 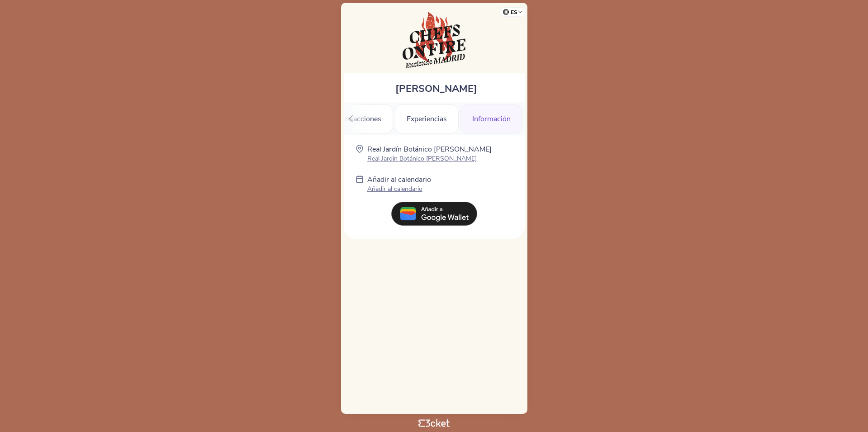 I want to click on a: Añadir al calendario Añadir al calendario, so click(x=399, y=184).